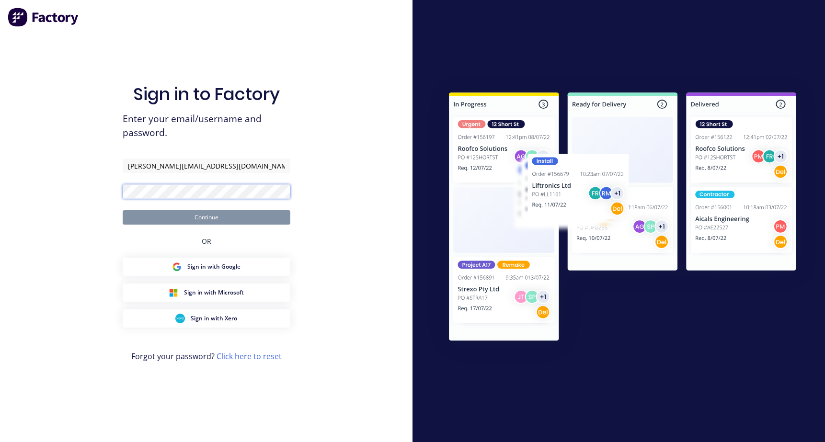  What do you see at coordinates (206, 293) in the screenshot?
I see `button: Microsoft Sign inSign in with Microsoft` at bounding box center [206, 293].